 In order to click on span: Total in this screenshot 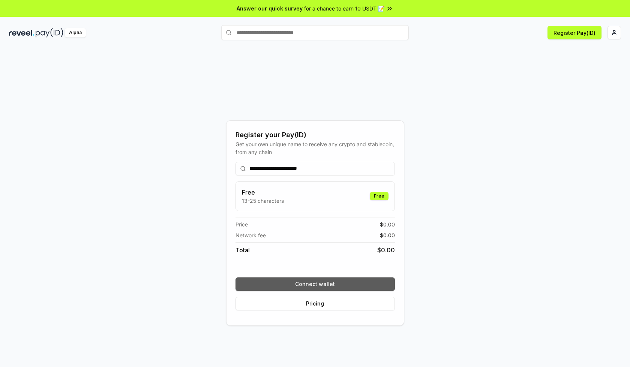, I will do `click(243, 250)`.